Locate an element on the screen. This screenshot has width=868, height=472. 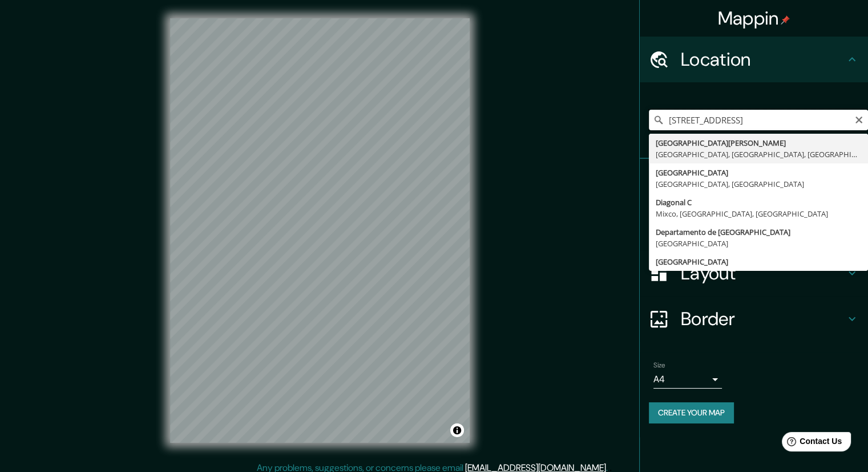
input: Pick your city or area is located at coordinates (759, 120).